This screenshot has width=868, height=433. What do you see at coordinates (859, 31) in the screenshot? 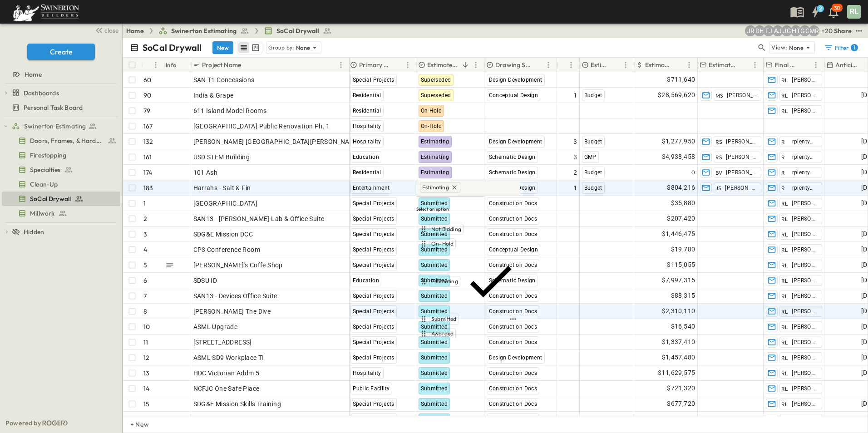
I see `button: test` at bounding box center [859, 31].